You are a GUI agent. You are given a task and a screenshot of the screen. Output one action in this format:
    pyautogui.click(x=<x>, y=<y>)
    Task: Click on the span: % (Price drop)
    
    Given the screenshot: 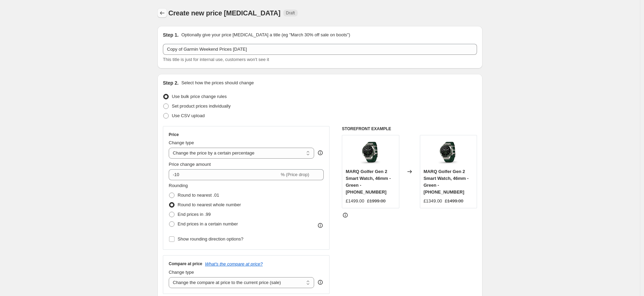 What is the action you would take?
    pyautogui.click(x=295, y=174)
    